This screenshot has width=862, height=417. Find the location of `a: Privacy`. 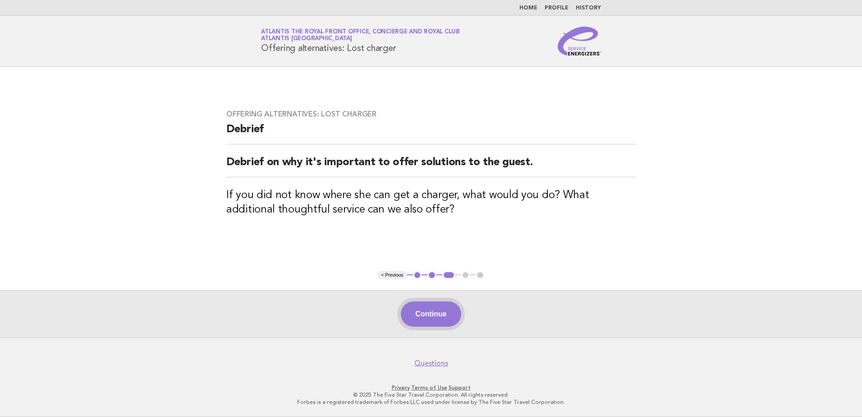

a: Privacy is located at coordinates (401, 387).